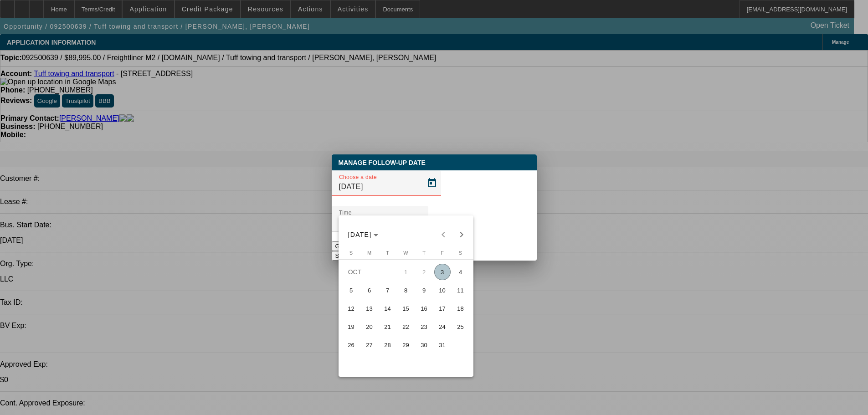  I want to click on button: October 7, 2025, so click(388, 290).